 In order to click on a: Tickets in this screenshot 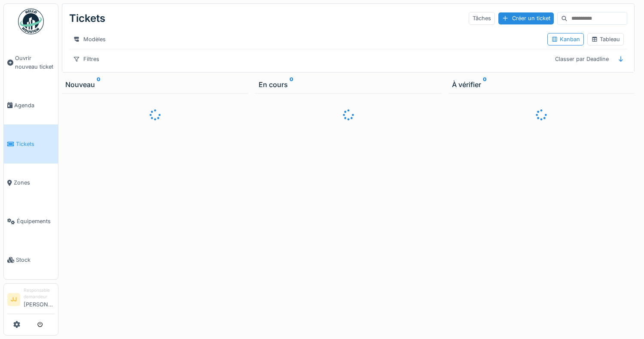, I will do `click(31, 144)`.